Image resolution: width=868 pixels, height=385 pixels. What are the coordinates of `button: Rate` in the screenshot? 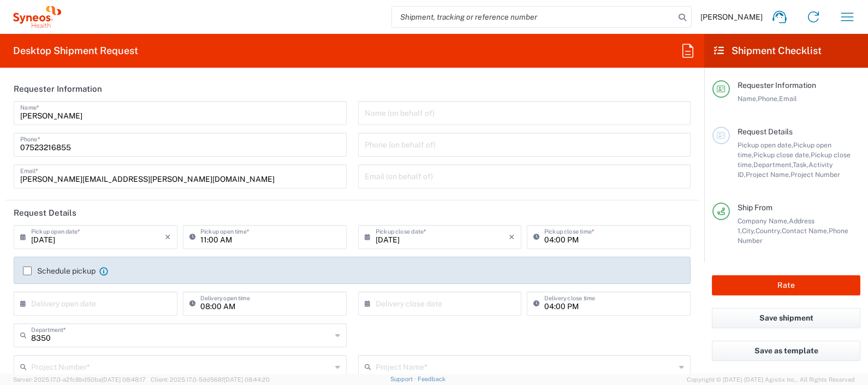 It's located at (786, 285).